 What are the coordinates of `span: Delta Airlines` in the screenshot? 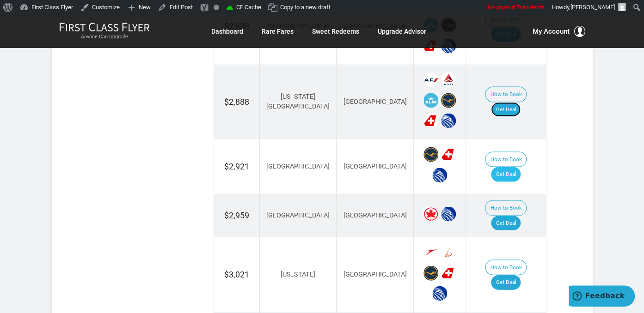 It's located at (448, 80).